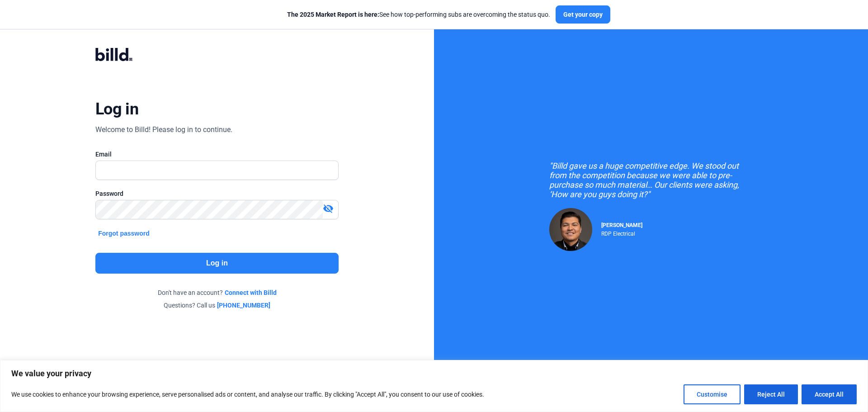 This screenshot has width=868, height=412. What do you see at coordinates (217, 194) in the screenshot?
I see `div: Password` at bounding box center [217, 194].